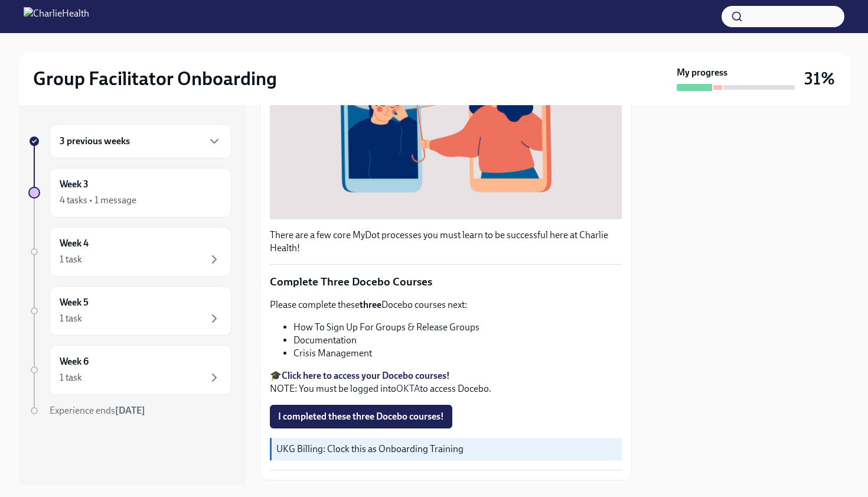 The image size is (868, 497). I want to click on a: Week 51 task, so click(130, 311).